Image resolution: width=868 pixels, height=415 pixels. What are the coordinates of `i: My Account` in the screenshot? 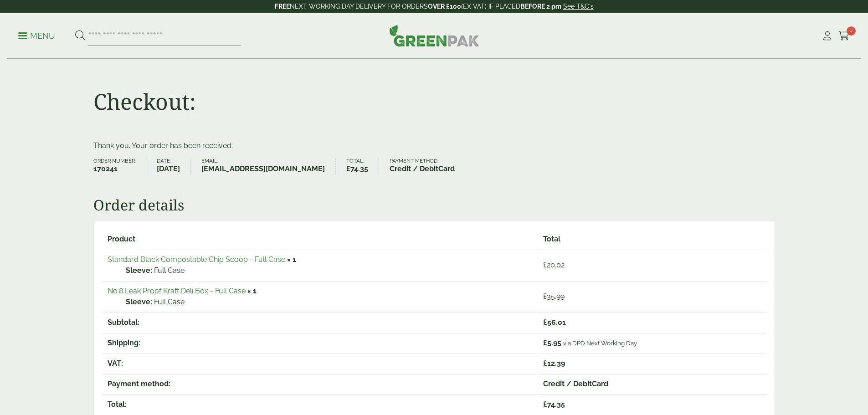 It's located at (827, 36).